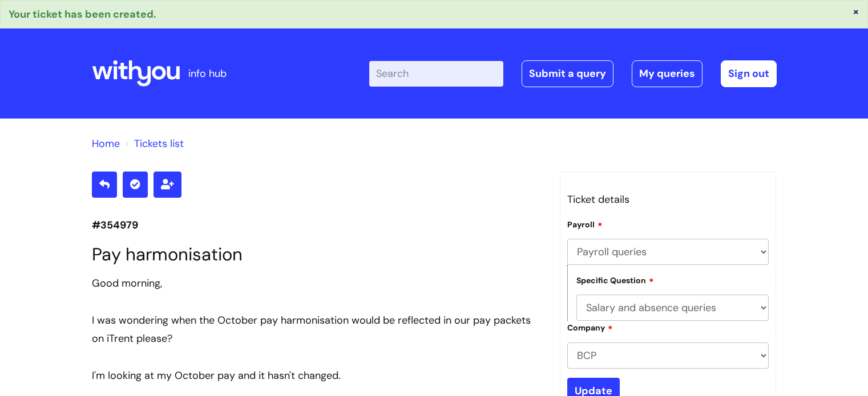  I want to click on div: I'm looking at my October pay and it hasn't changed., so click(317, 376).